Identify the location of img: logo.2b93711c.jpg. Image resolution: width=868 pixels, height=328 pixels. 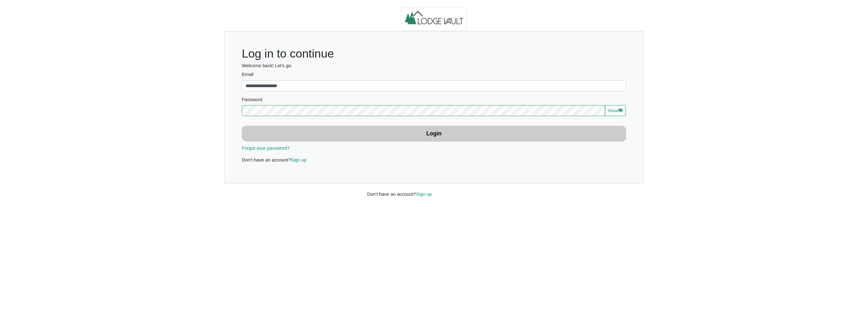
(434, 20).